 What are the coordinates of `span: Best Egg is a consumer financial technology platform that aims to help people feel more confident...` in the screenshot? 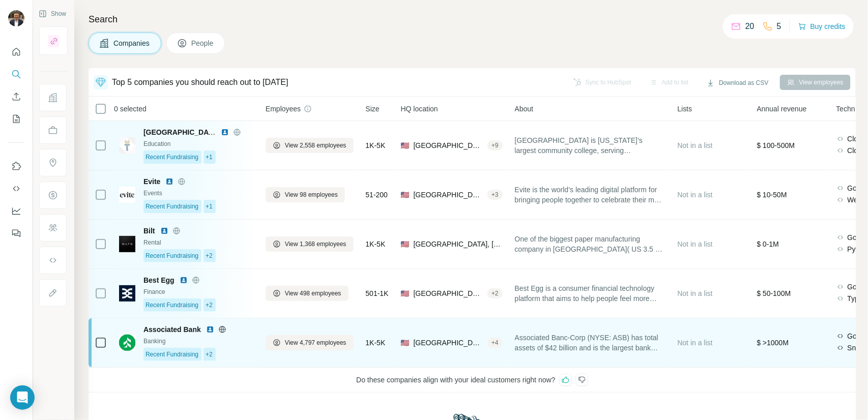 It's located at (590, 293).